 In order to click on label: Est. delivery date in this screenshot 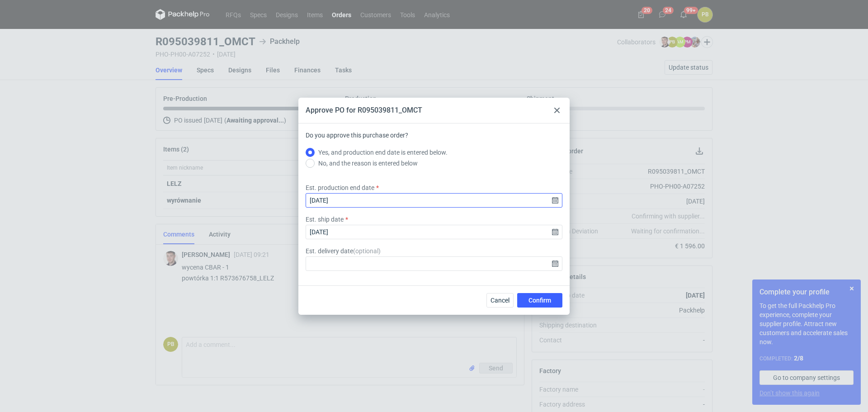, I will do `click(343, 251)`.